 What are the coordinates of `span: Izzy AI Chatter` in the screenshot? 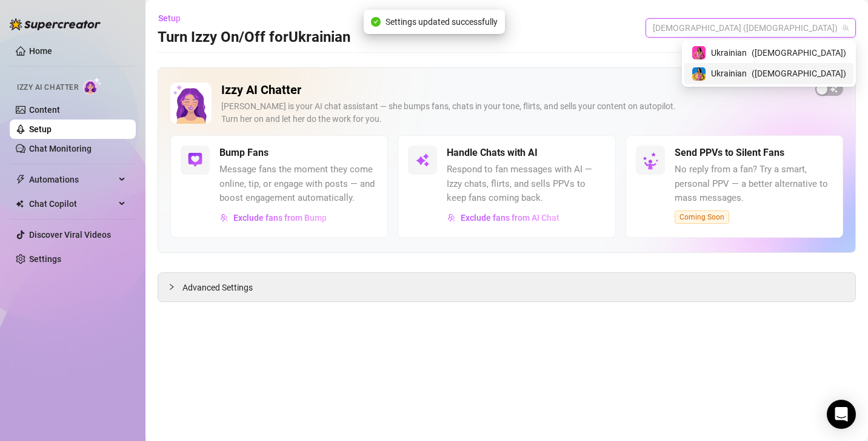 It's located at (47, 87).